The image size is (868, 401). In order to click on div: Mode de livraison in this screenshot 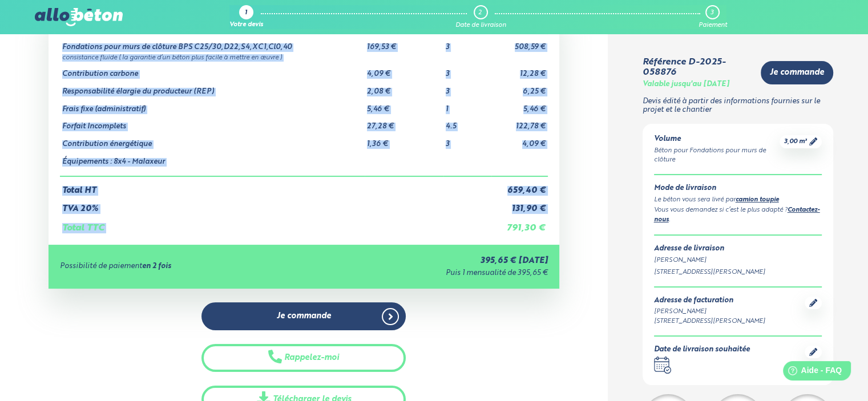, I will do `click(738, 188)`.